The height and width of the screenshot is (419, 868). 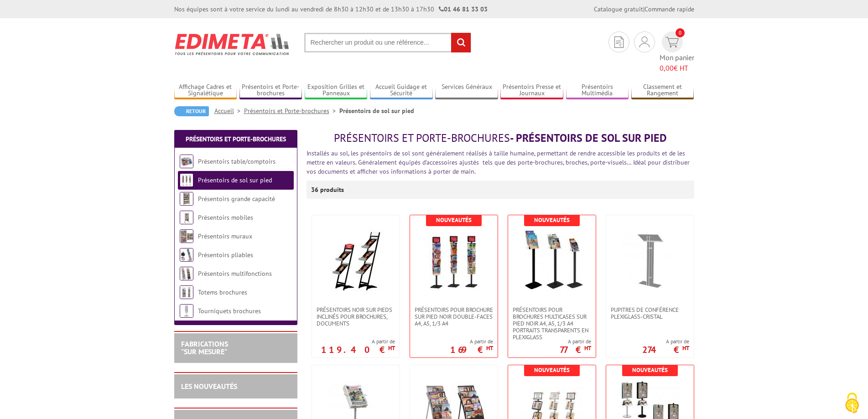 What do you see at coordinates (532, 90) in the screenshot?
I see `a: Présentoirs Presse et Journaux` at bounding box center [532, 90].